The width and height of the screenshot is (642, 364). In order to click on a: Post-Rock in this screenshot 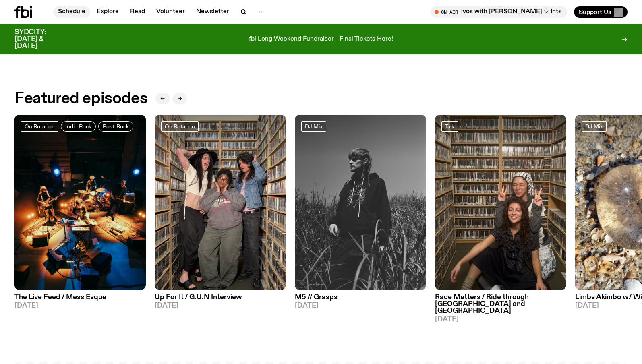, I will do `click(115, 127)`.